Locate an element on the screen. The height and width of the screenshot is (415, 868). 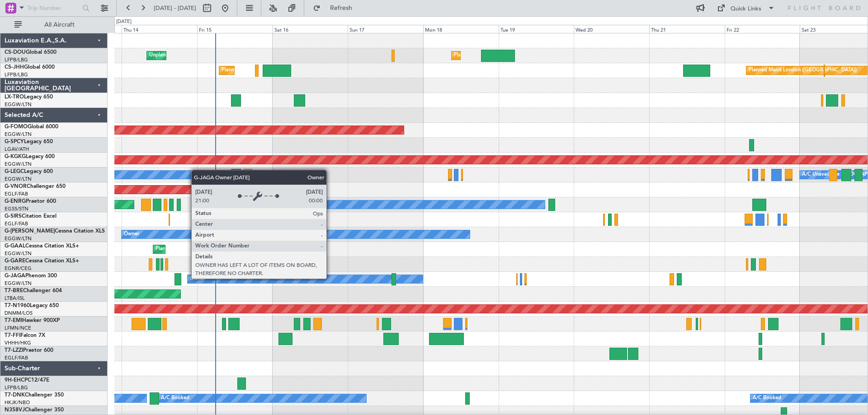
span: G-GARE is located at coordinates (15, 261).